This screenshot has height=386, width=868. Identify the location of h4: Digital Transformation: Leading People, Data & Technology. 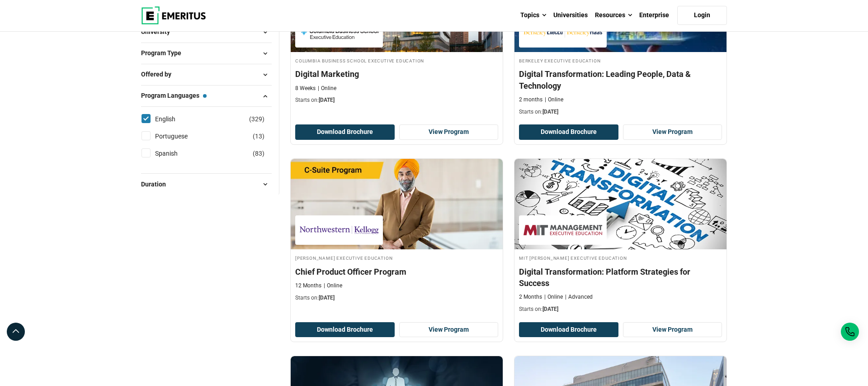
(621, 80).